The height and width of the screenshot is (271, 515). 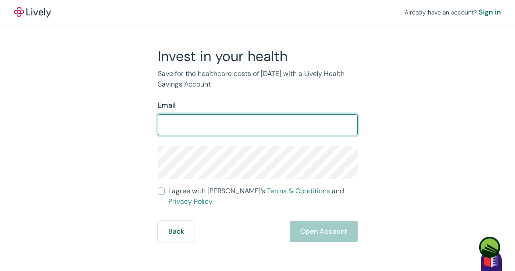 What do you see at coordinates (176, 231) in the screenshot?
I see `button: Back` at bounding box center [176, 231].